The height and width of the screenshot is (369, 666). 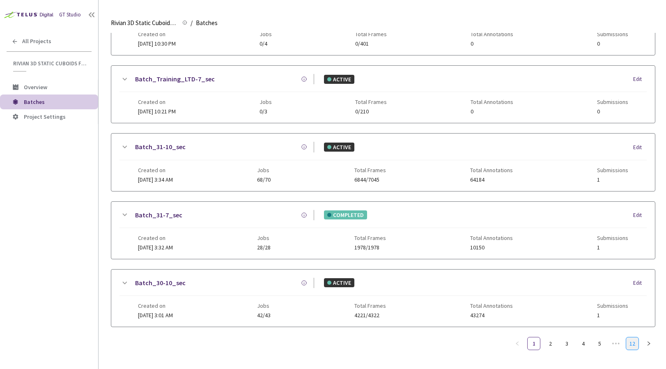 I want to click on div: COMPLETED, so click(x=345, y=215).